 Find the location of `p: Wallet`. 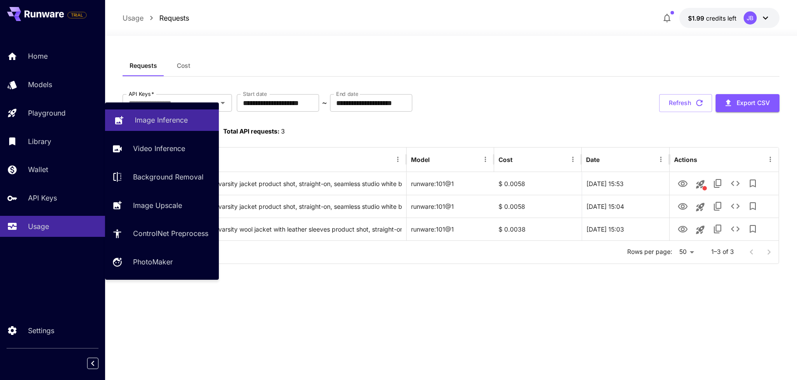

p: Wallet is located at coordinates (38, 169).